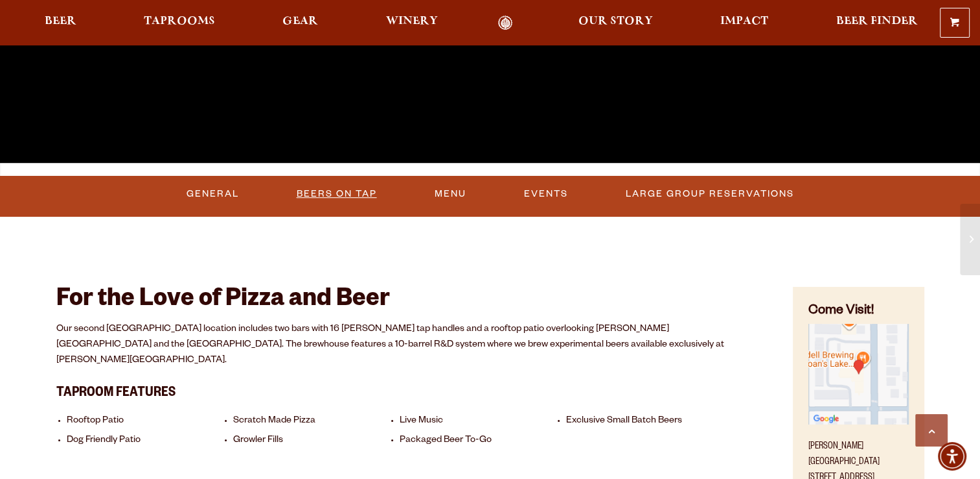 This screenshot has height=479, width=980. What do you see at coordinates (61, 23) in the screenshot?
I see `a: Beer` at bounding box center [61, 23].